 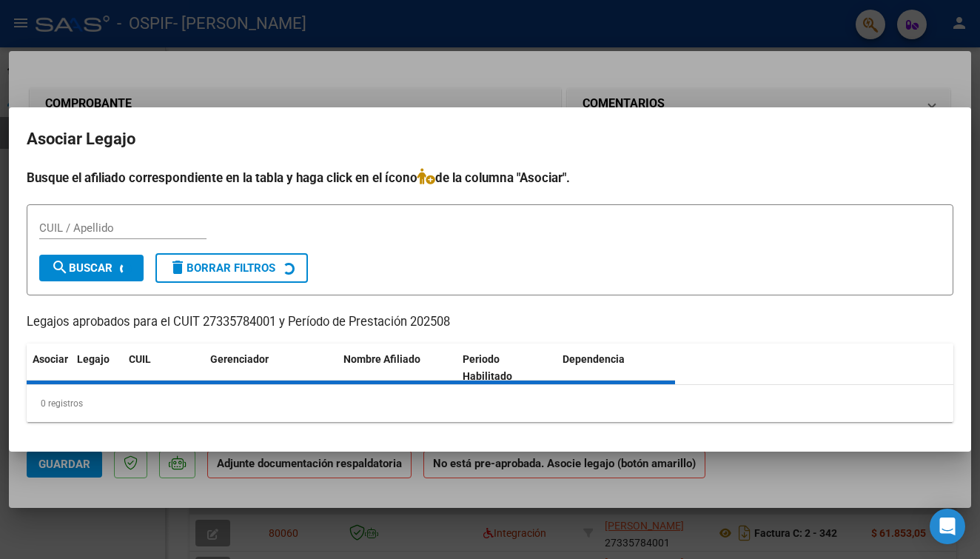 What do you see at coordinates (490, 322) in the screenshot?
I see `p: Legajos aprobados para el CUIT 27335784001 y Período de Prestación 202508` at bounding box center [490, 322].